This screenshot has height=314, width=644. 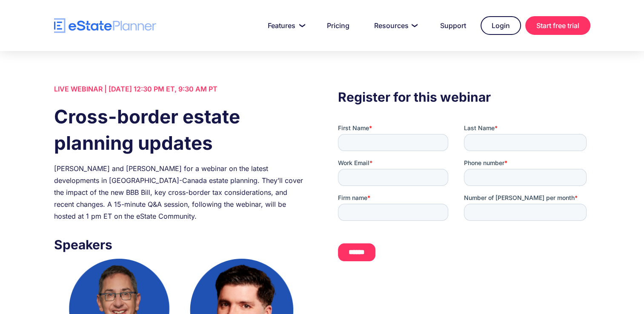 What do you see at coordinates (180, 245) in the screenshot?
I see `h3: Speakers` at bounding box center [180, 245].